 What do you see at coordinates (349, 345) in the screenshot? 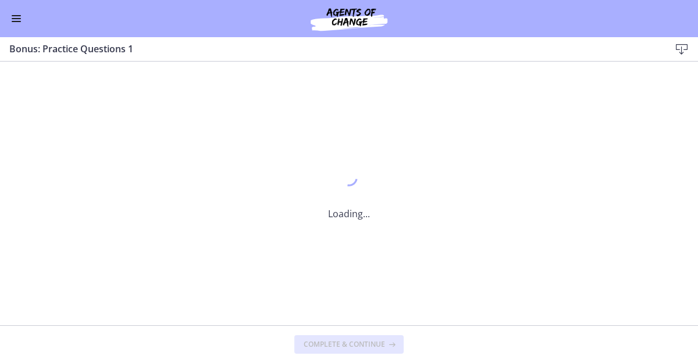
I see `button: Complete & continue` at bounding box center [349, 345].